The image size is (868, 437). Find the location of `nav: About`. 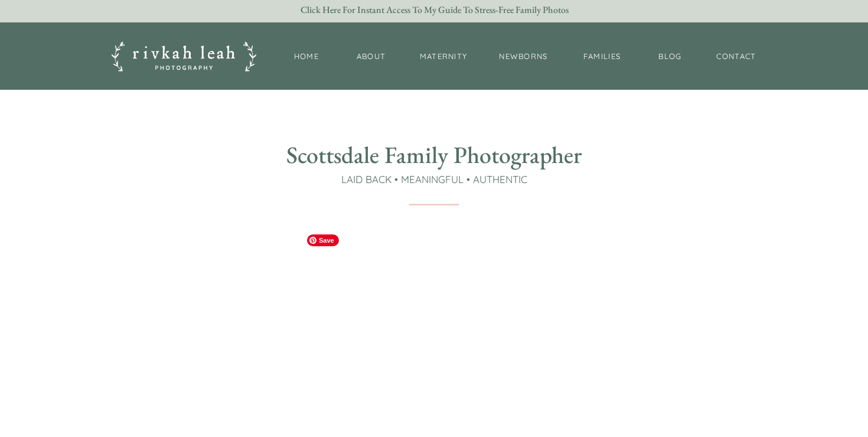

nav: About is located at coordinates (371, 57).